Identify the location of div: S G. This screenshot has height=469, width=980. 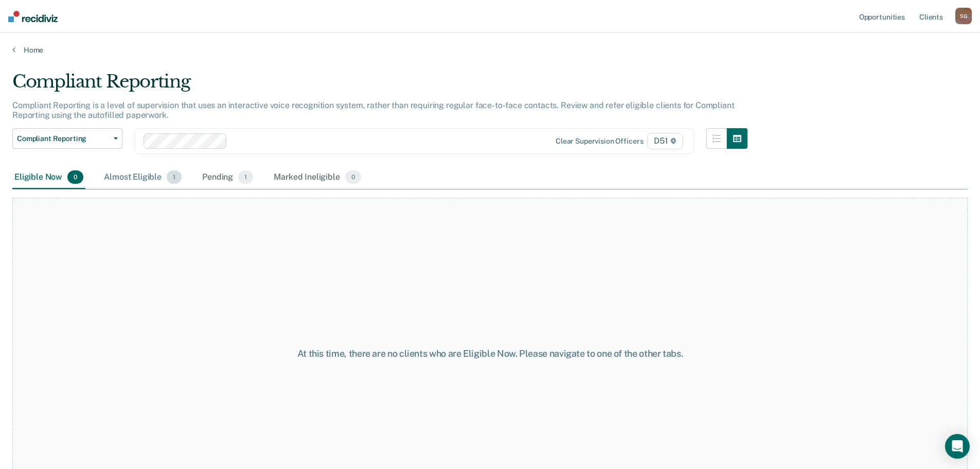
(964, 16).